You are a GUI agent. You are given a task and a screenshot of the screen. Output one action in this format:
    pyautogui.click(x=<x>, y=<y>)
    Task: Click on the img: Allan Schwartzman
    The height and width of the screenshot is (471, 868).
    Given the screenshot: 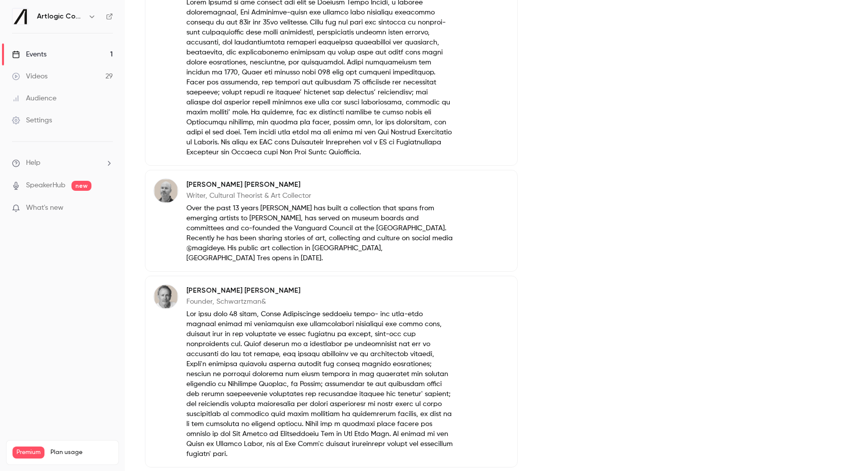 What is the action you would take?
    pyautogui.click(x=166, y=297)
    